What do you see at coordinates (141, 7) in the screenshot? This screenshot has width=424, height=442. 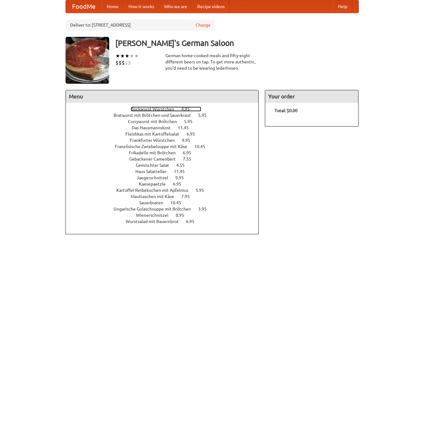 I see `a: How it works` at bounding box center [141, 7].